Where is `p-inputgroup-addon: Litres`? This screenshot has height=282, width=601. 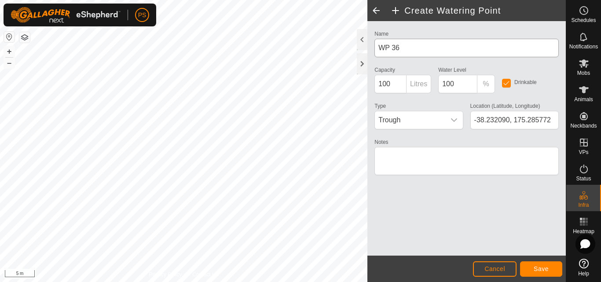 p-inputgroup-addon: Litres is located at coordinates (419, 84).